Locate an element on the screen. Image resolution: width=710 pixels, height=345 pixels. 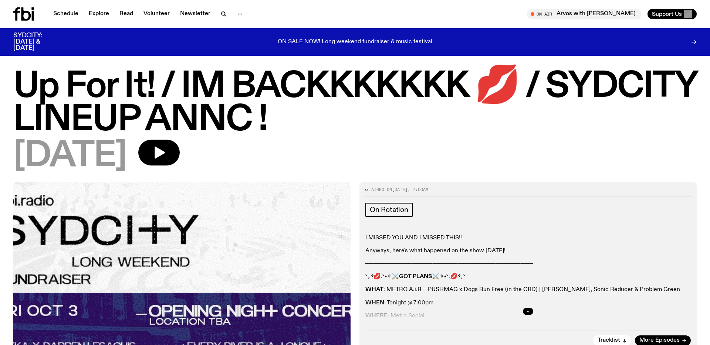
span: Support Us is located at coordinates (667, 14).